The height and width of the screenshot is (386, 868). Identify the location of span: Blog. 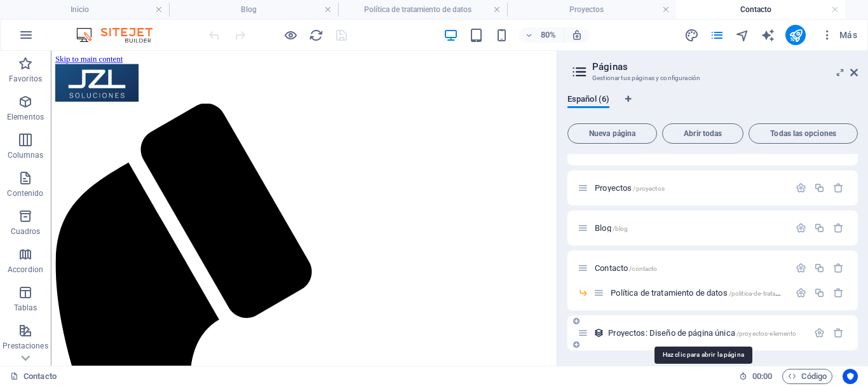
(612, 227).